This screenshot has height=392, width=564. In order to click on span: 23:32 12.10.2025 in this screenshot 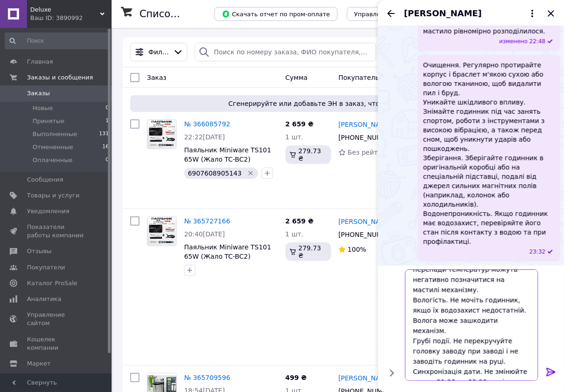, I will do `click(537, 252)`.